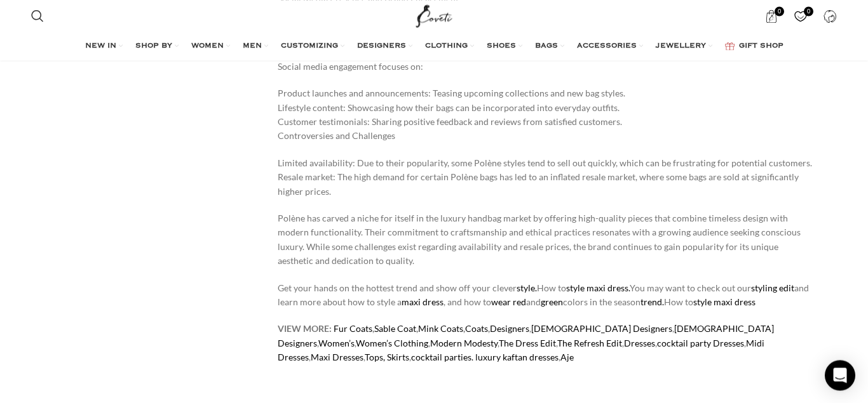  I want to click on a: JEWELLERY, so click(683, 47).